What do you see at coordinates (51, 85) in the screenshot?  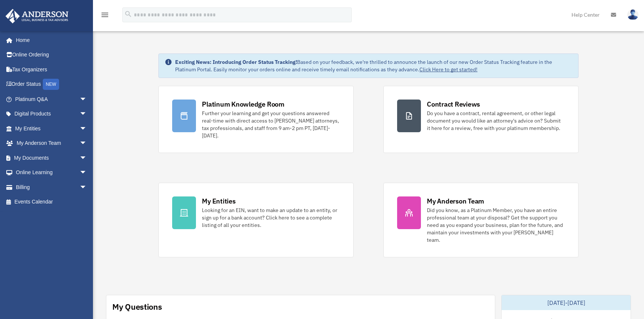 I see `div: NEW` at bounding box center [51, 85].